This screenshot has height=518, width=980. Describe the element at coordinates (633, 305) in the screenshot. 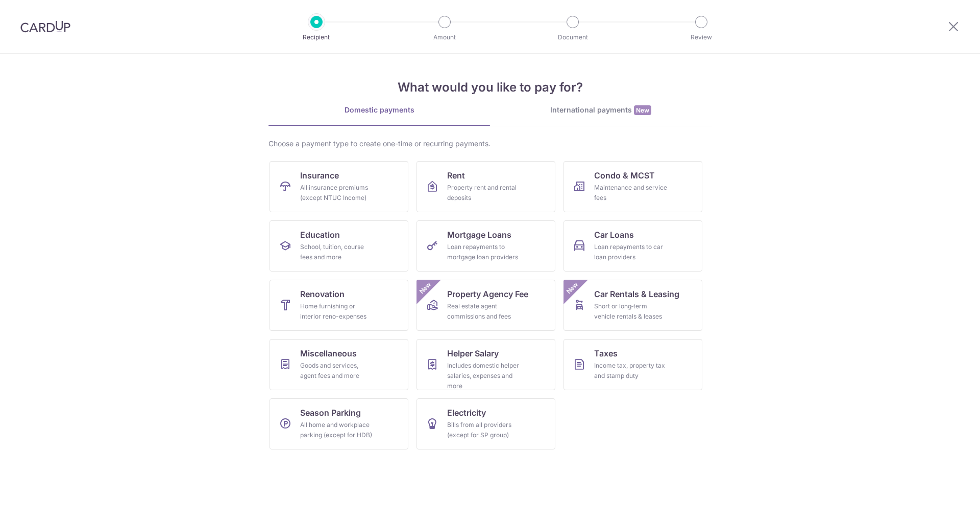

I see `a: Car Rentals & LeasingShort or long‑term vehicle rentals & leasesNew` at that location.